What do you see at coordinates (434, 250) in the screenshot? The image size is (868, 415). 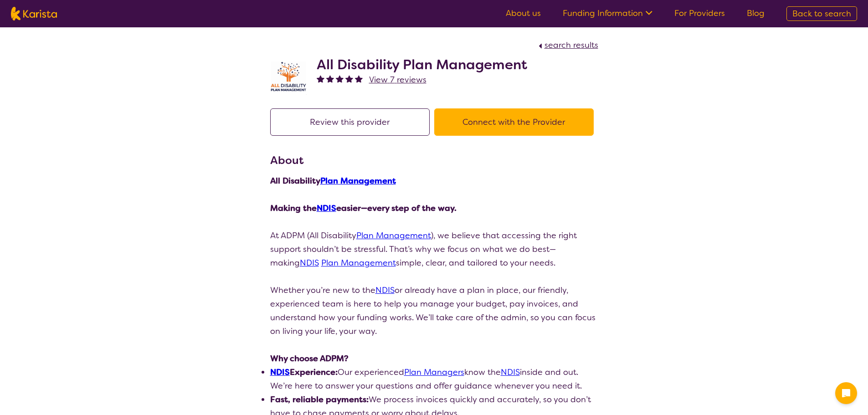 I see `p: At ADPM (All Disability ), we believe that accessing the right support shouldn’t be stressful. Th...` at bounding box center [434, 250].